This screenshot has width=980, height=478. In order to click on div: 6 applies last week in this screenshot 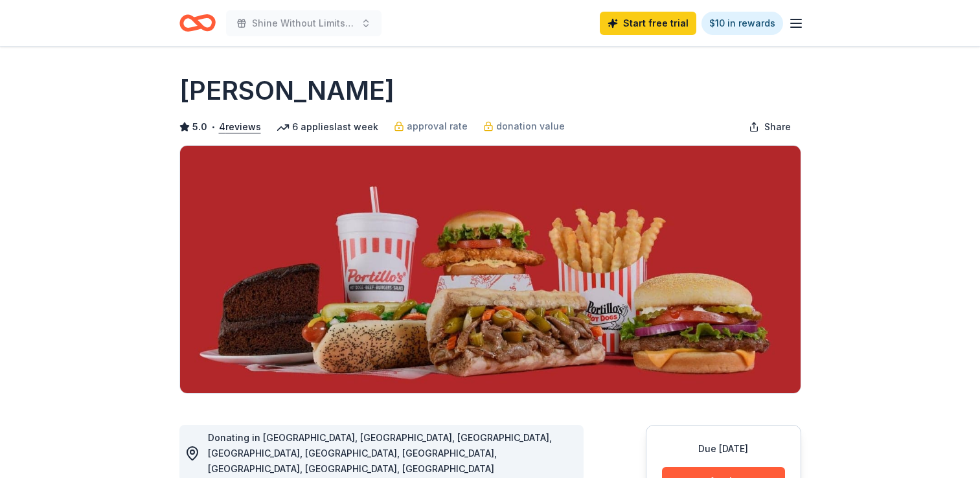, I will do `click(328, 127)`.